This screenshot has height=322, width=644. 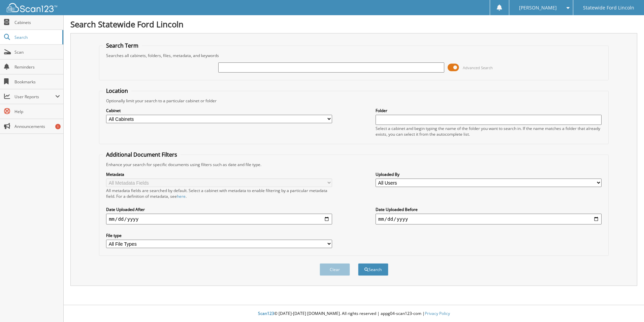 What do you see at coordinates (219, 209) in the screenshot?
I see `label: Date Uploaded After` at bounding box center [219, 209].